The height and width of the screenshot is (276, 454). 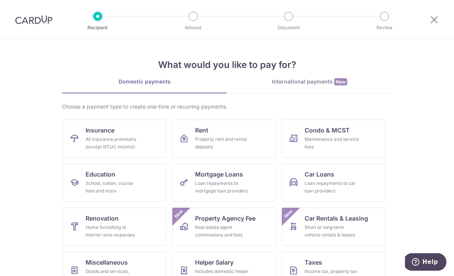 What do you see at coordinates (106, 263) in the screenshot?
I see `span: Miscellaneous` at bounding box center [106, 263].